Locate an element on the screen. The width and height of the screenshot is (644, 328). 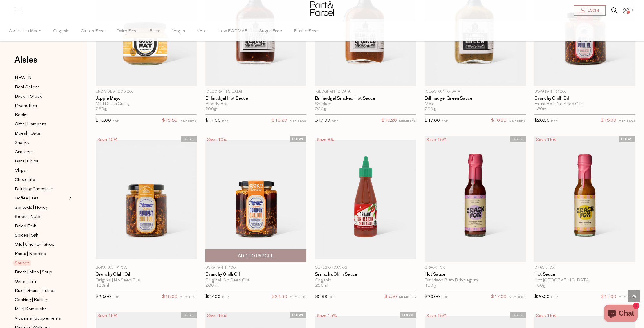
a: Spices | Salt is located at coordinates (41, 235).